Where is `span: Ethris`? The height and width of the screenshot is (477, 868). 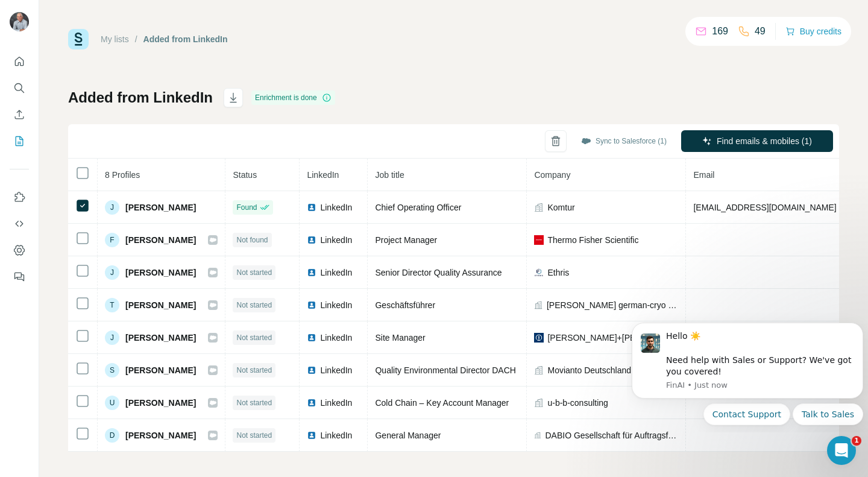 span: Ethris is located at coordinates (558, 273).